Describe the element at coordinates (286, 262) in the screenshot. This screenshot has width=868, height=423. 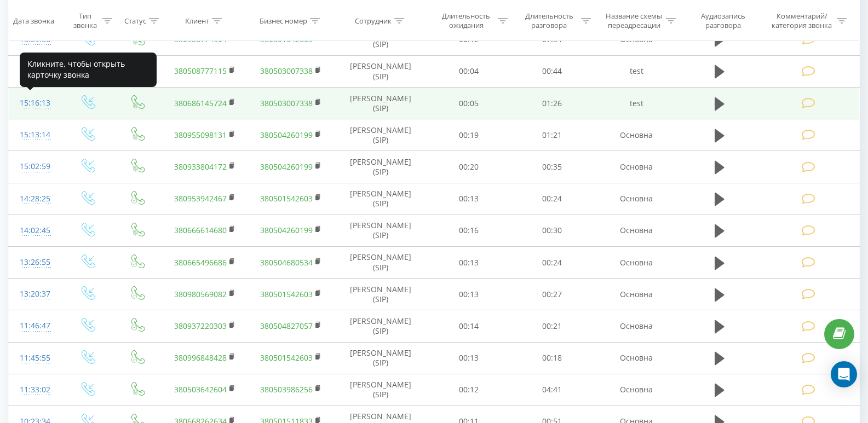
I see `a: 380504680534` at that location.